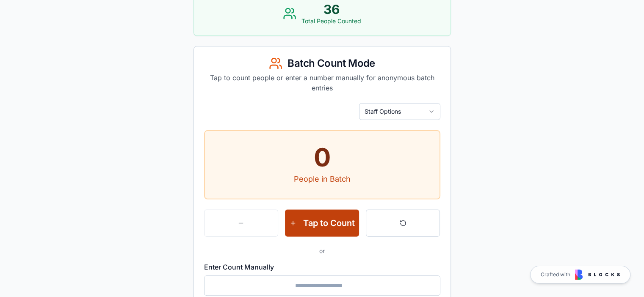 Image resolution: width=644 pixels, height=297 pixels. Describe the element at coordinates (322, 64) in the screenshot. I see `div: Batch Count Mode` at that location.